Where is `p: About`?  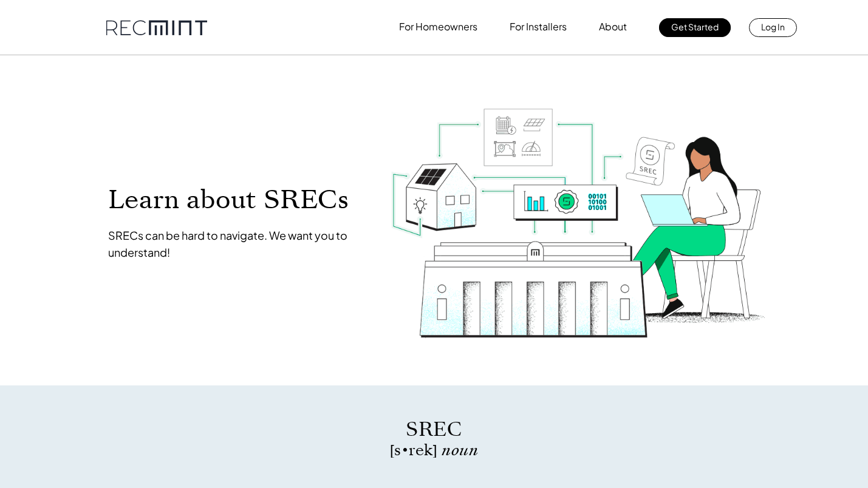 p: About is located at coordinates (613, 26).